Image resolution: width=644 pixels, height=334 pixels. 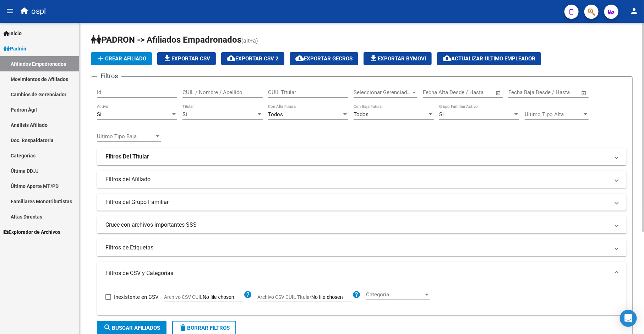 I want to click on mat-panel-title: Filtros del Grupo Familiar, so click(x=358, y=202).